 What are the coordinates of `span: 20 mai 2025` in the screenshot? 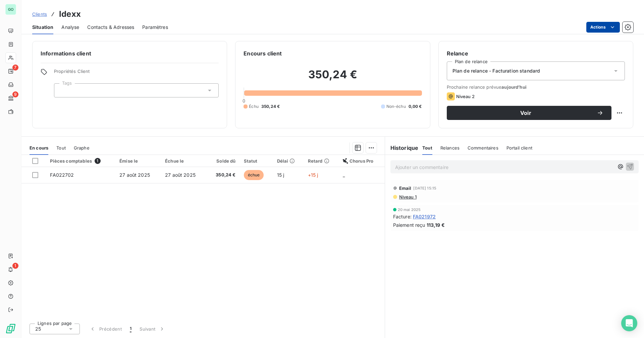 It's located at (409, 209).